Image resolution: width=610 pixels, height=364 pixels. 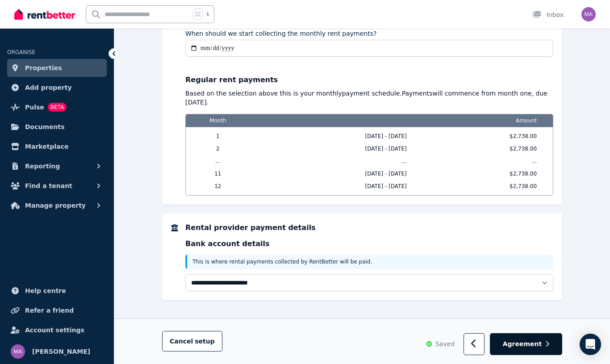 I want to click on button: Cancelsetup, so click(x=192, y=342).